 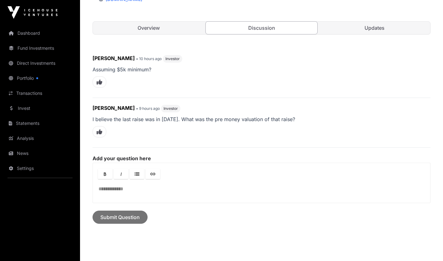 What do you see at coordinates (427, 246) in the screenshot?
I see `div: Chat Widget` at bounding box center [427, 246].